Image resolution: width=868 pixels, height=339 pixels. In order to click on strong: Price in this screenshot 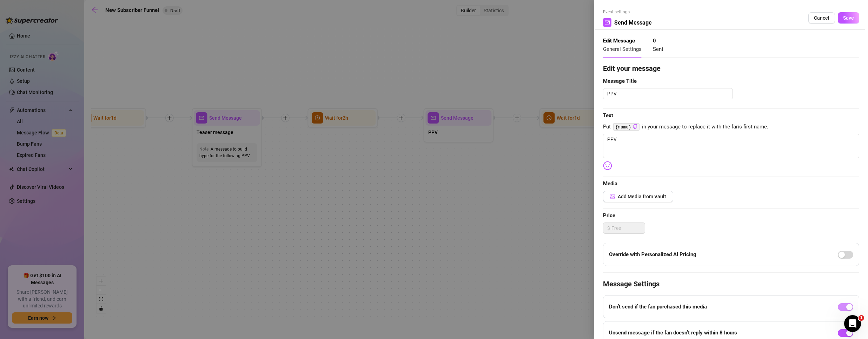, I will do `click(609, 216)`.